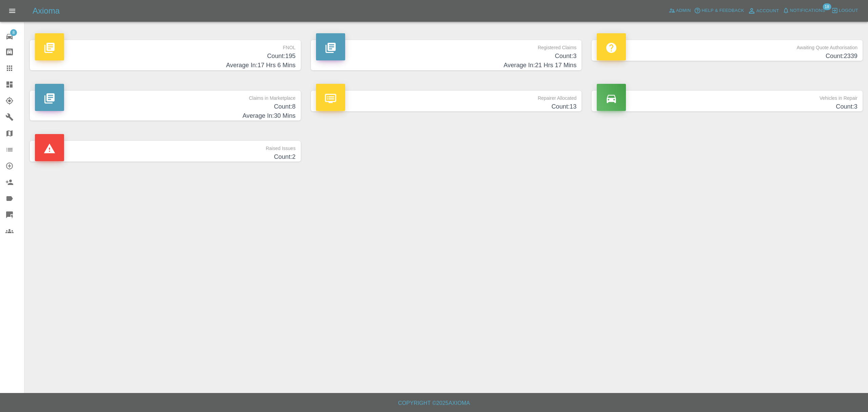 This screenshot has height=412, width=868. Describe the element at coordinates (684, 10) in the screenshot. I see `span: Admin` at that location.